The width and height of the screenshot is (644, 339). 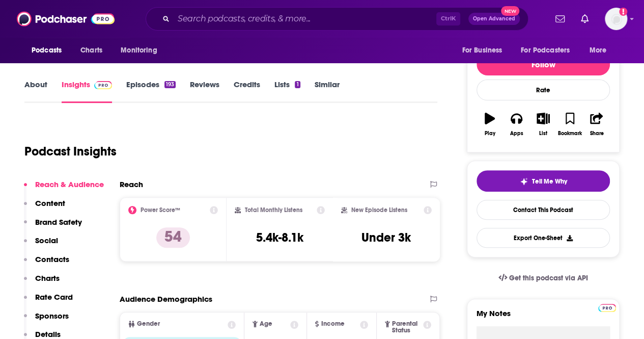 I want to click on span: Open Advanced, so click(x=494, y=19).